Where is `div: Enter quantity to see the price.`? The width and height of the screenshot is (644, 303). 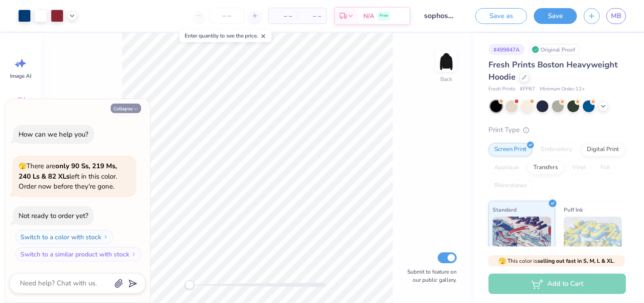
div: Enter quantity to see the price. is located at coordinates (226, 36).